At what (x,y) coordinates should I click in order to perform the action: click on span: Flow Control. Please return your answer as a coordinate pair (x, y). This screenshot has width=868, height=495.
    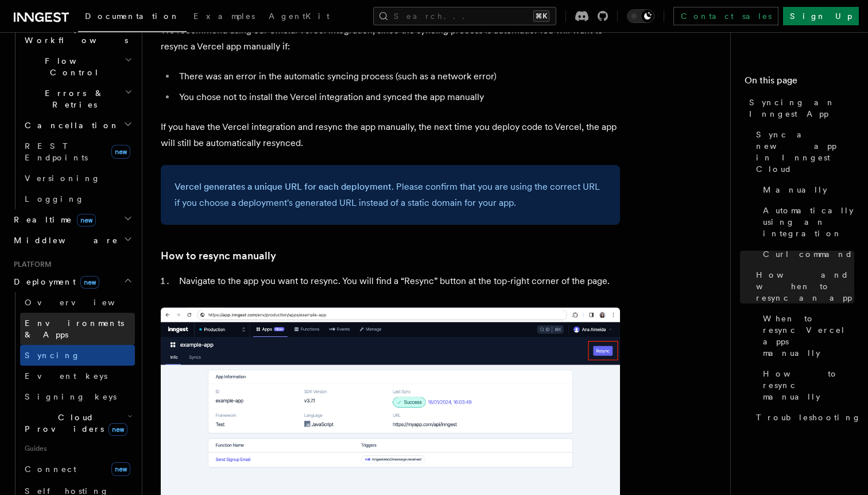
    Looking at the image, I should click on (72, 67).